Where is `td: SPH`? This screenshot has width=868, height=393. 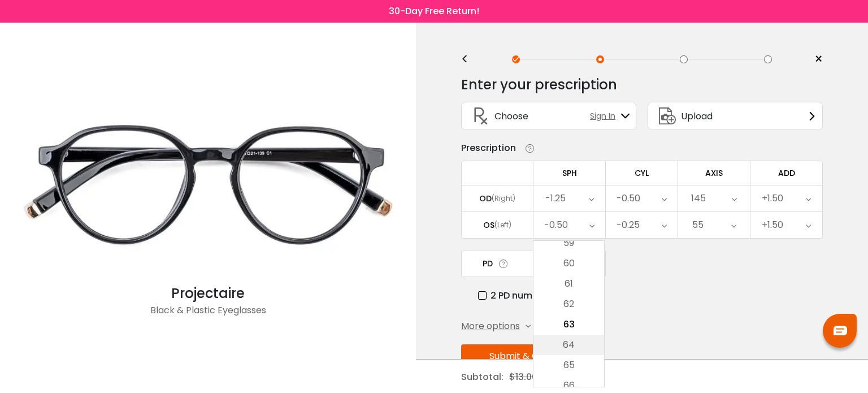 td: SPH is located at coordinates (570, 173).